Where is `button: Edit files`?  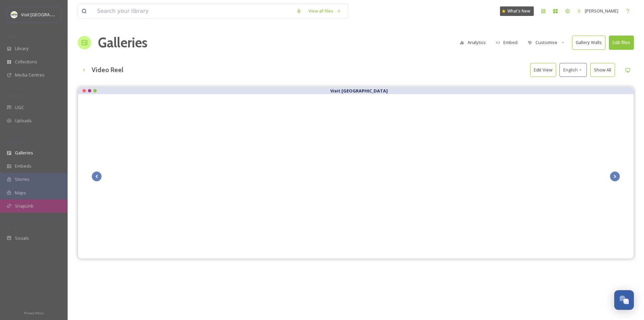 button: Edit files is located at coordinates (622, 42).